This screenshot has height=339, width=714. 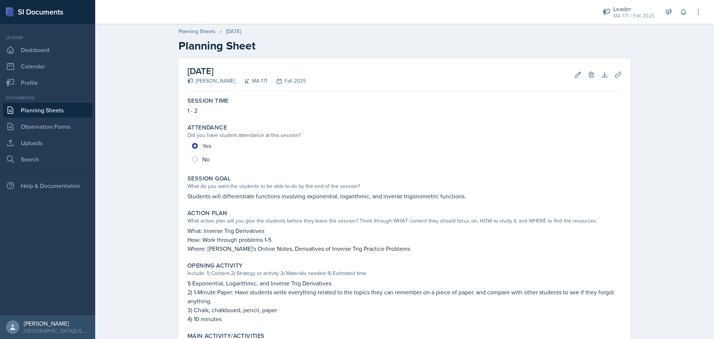 What do you see at coordinates (405, 186) in the screenshot?
I see `div: What do you want the students to be able to do by the end of the session?` at bounding box center [405, 186].